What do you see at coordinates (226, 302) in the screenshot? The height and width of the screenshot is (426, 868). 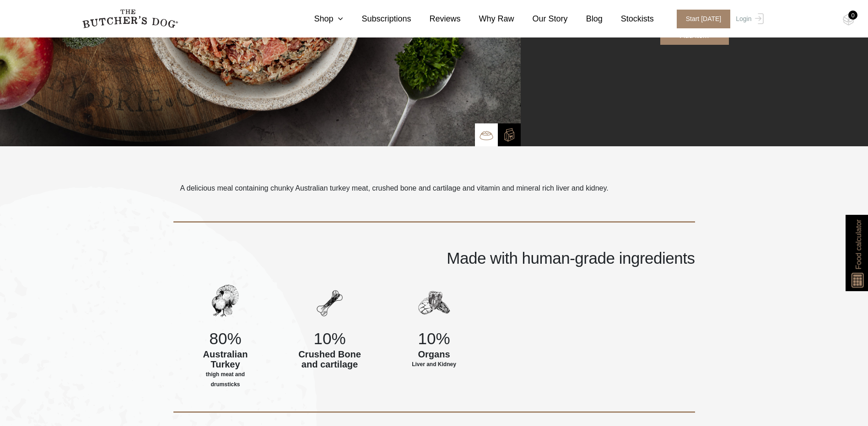 I see `img: TBD_Turkey.png` at bounding box center [226, 302].